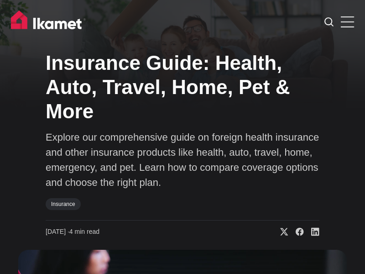 Image resolution: width=365 pixels, height=274 pixels. I want to click on a: Insurance, so click(63, 204).